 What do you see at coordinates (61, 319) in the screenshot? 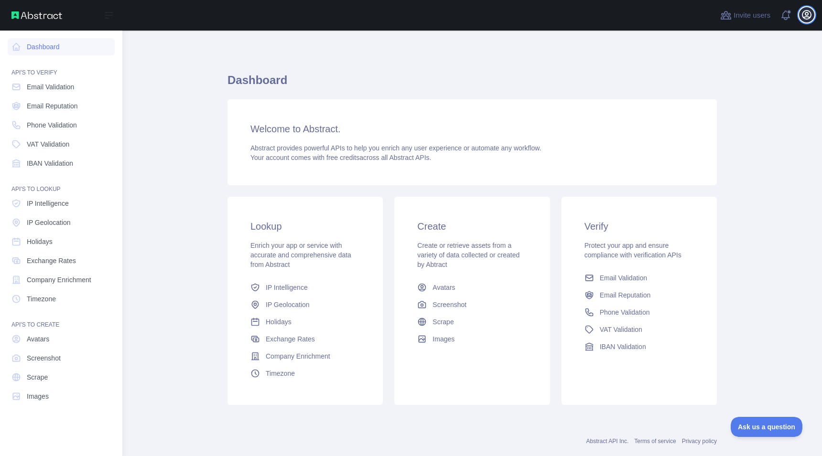
I see `div: API'S TO CREATE` at bounding box center [61, 319].